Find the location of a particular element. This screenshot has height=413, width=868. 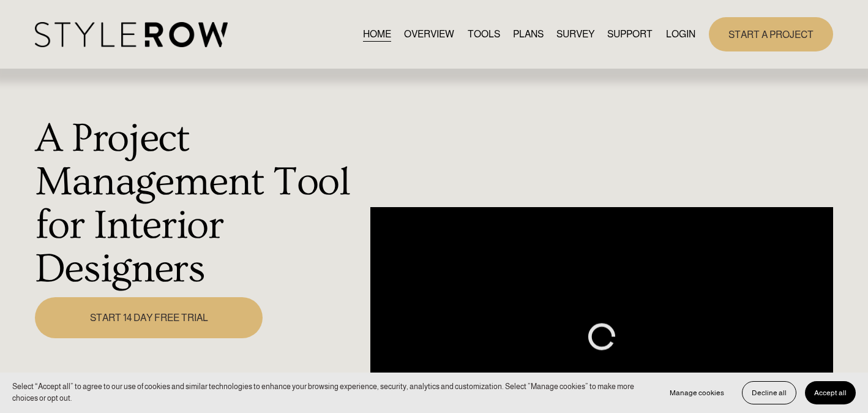

a: LOGIN is located at coordinates (680, 34).